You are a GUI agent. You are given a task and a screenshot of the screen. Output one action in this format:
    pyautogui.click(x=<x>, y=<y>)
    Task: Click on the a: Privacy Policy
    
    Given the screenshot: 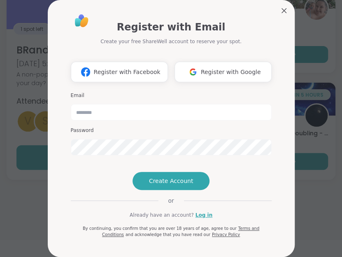 What is the action you would take?
    pyautogui.click(x=226, y=235)
    